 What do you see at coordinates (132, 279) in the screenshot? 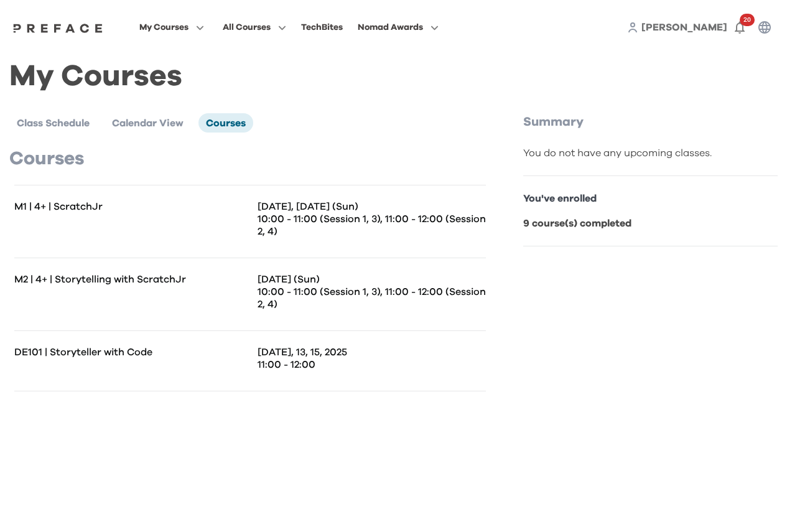
I see `p: M2 | 4+ | Storytelling with ScratchJr` at bounding box center [132, 279].